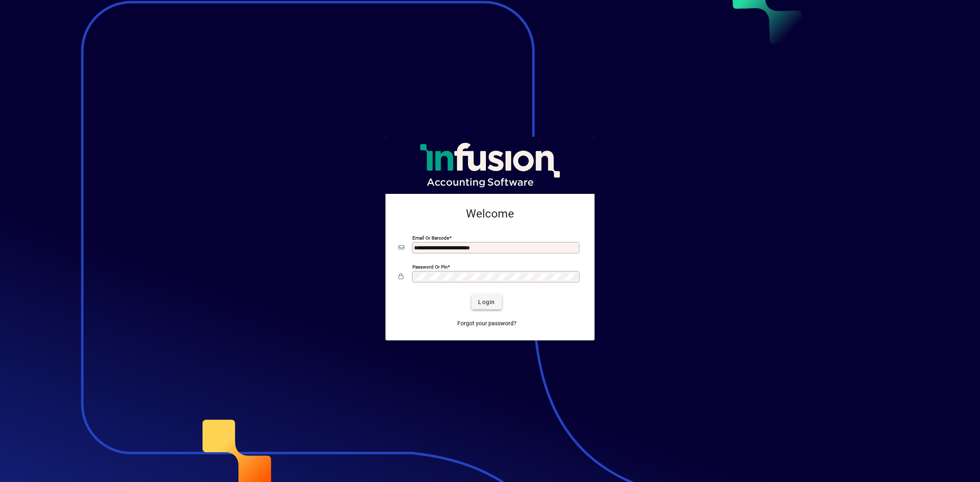  I want to click on span: Login, so click(487, 302).